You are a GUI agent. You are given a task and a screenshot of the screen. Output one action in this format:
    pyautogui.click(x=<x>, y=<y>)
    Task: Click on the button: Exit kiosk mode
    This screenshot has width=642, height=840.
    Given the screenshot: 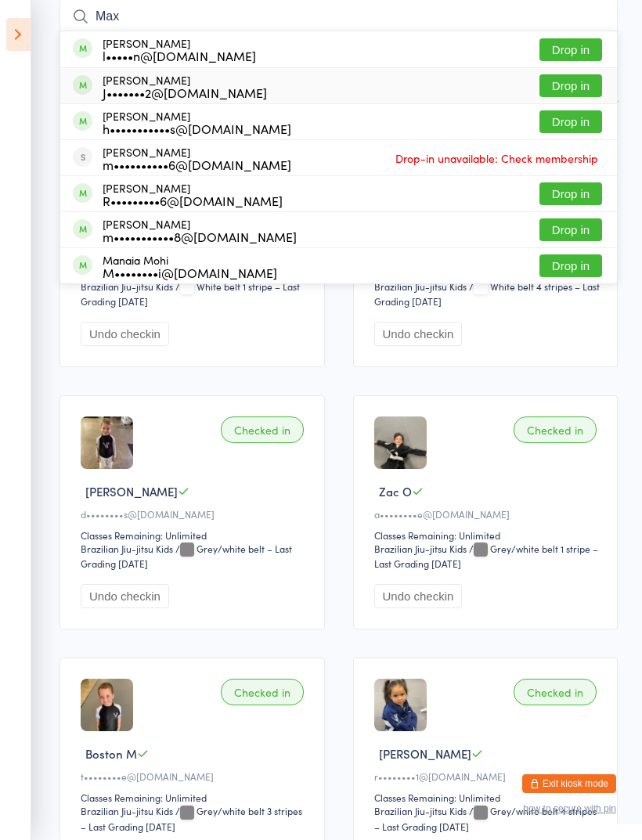 What is the action you would take?
    pyautogui.click(x=569, y=783)
    